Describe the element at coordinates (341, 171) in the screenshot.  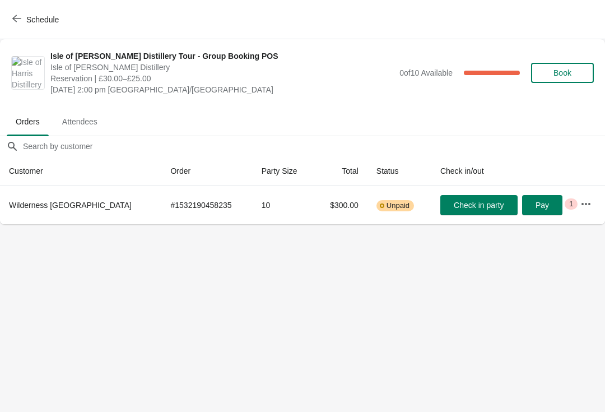
I see `th: Total` at that location.